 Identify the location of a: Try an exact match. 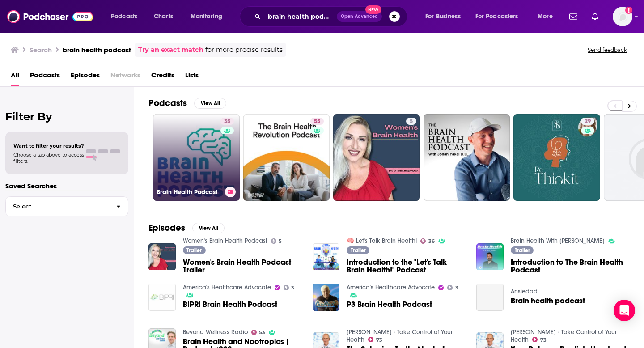
(170, 49).